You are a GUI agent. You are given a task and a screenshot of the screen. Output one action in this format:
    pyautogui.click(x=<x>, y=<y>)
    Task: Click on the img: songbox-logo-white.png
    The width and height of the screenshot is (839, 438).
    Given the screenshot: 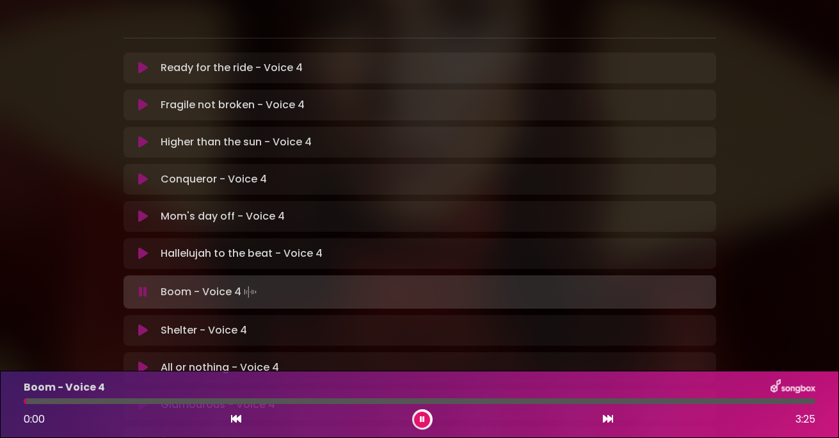 What is the action you would take?
    pyautogui.click(x=793, y=387)
    